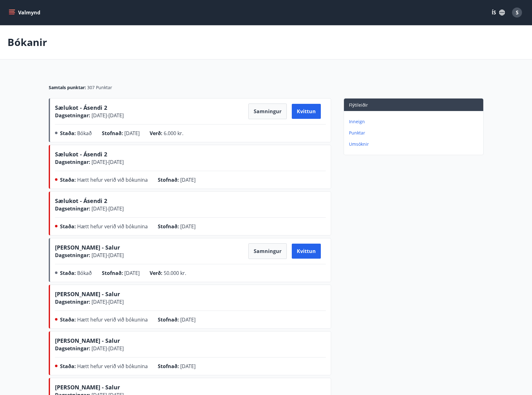 The width and height of the screenshot is (532, 395). Describe the element at coordinates (100, 88) in the screenshot. I see `span: 307 Punktar` at that location.